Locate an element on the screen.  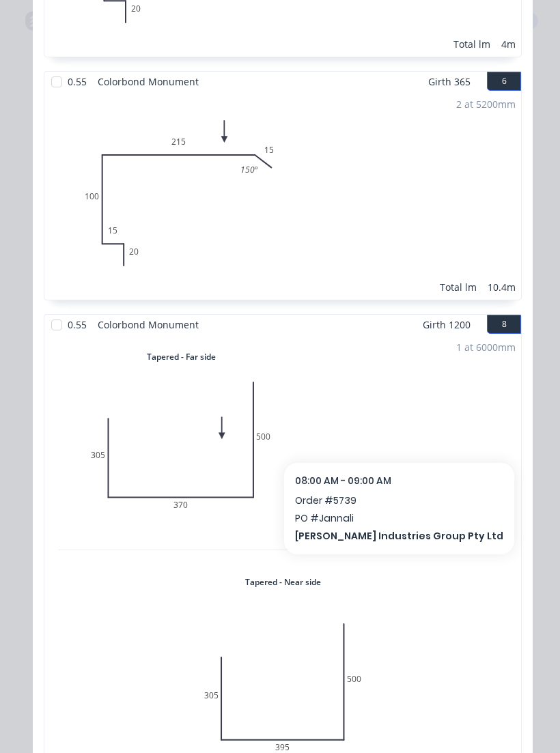
div: 0201510021515150º2 at 5200mmTotal lm10.4m is located at coordinates (283, 195).